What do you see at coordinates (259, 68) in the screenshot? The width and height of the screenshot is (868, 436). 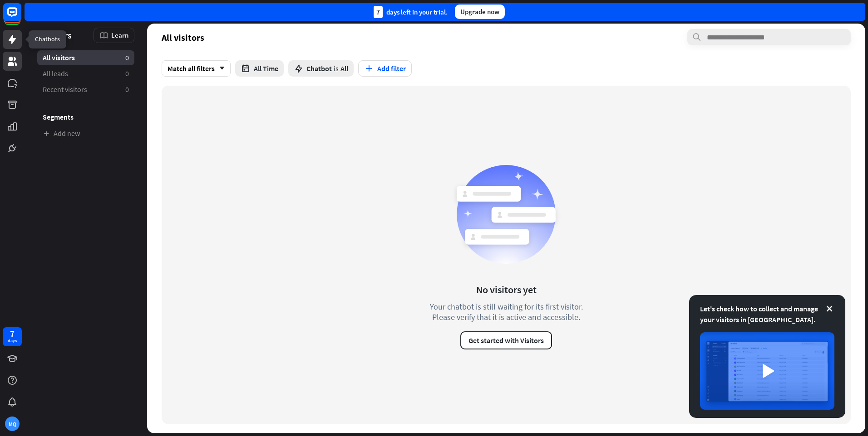 I see `button: All Time` at bounding box center [259, 68].